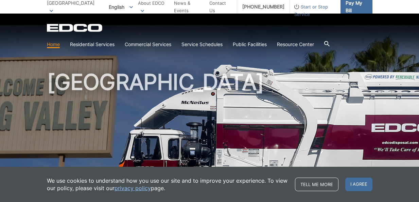 Image resolution: width=419 pixels, height=202 pixels. I want to click on a: Commercial Services, so click(148, 44).